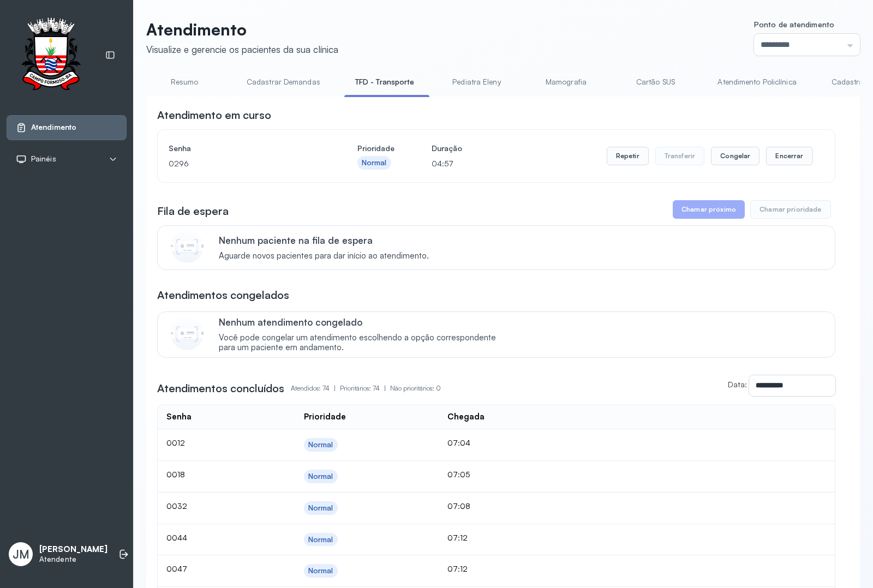 This screenshot has width=873, height=588. I want to click on p: Atendimento, so click(242, 30).